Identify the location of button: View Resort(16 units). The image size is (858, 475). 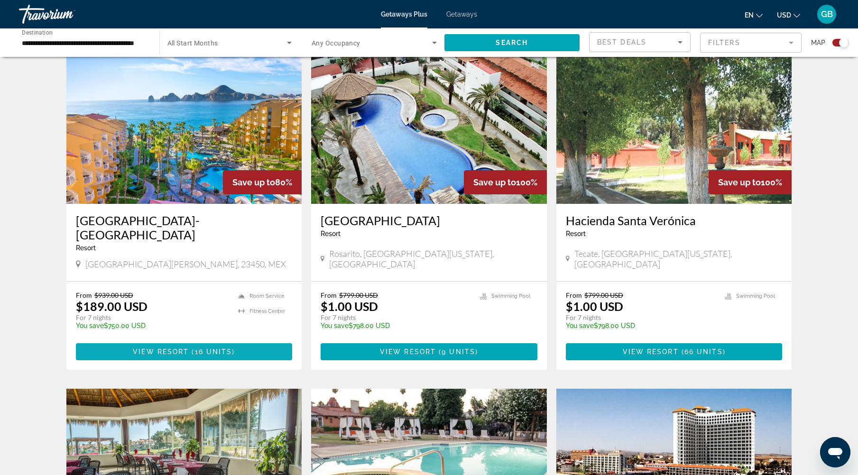
(184, 352).